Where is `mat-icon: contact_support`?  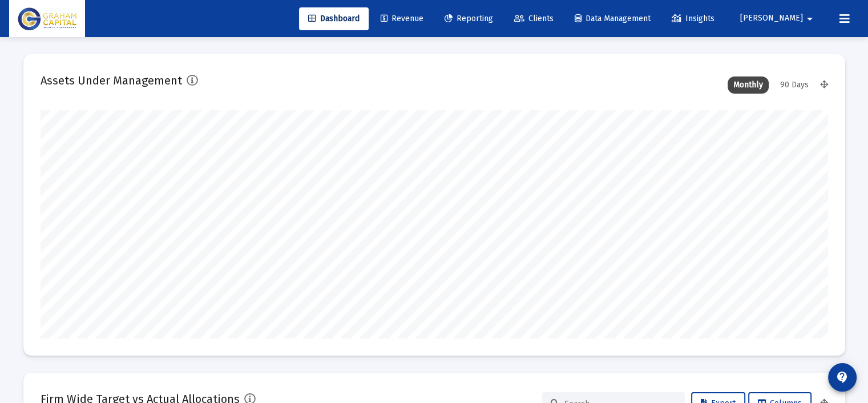 mat-icon: contact_support is located at coordinates (843, 378).